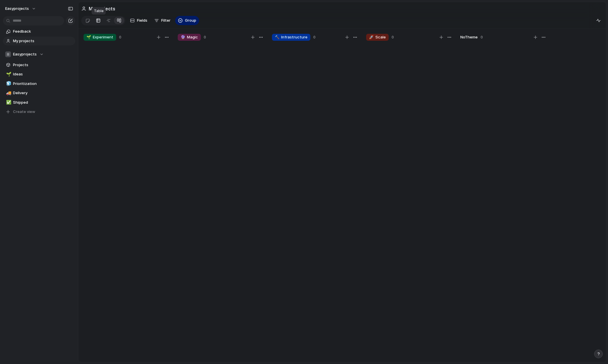 The image size is (608, 364). Describe the element at coordinates (469, 37) in the screenshot. I see `span: No Theme` at that location.